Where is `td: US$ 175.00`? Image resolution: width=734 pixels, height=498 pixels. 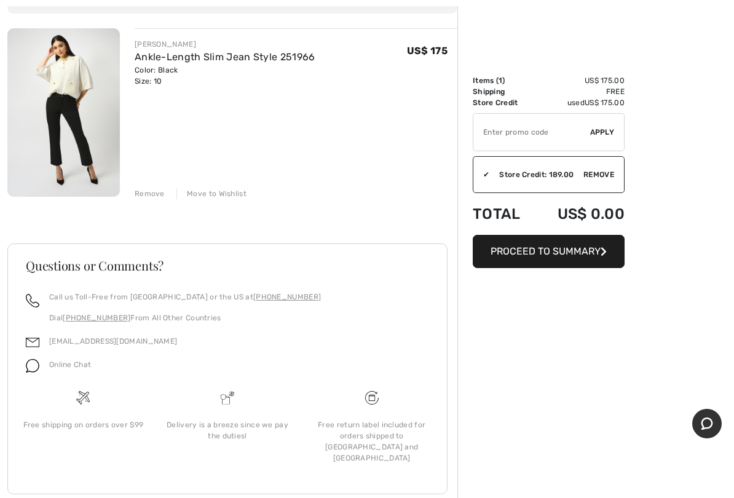
td: US$ 175.00 is located at coordinates (580, 81).